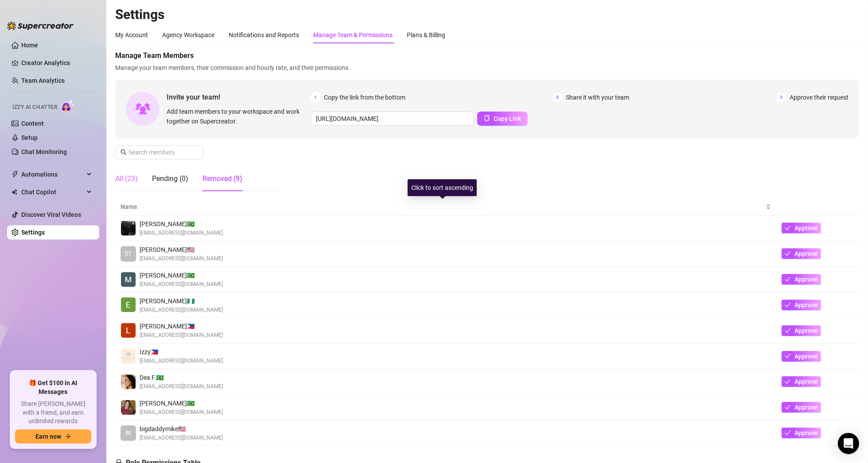 Image resolution: width=868 pixels, height=463 pixels. I want to click on div: Removed (9), so click(222, 179).